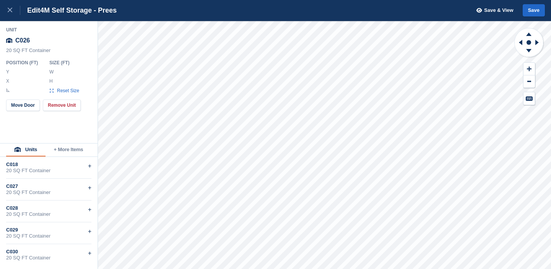  What do you see at coordinates (68, 91) in the screenshot?
I see `span: Reset Size` at bounding box center [68, 91].